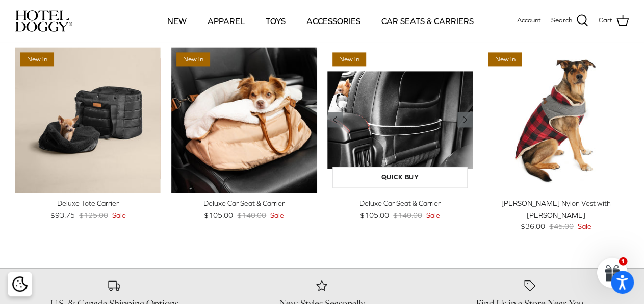  I want to click on a: Deluxe Tote Carrier $93.75 $125.00 Sale, so click(88, 209).